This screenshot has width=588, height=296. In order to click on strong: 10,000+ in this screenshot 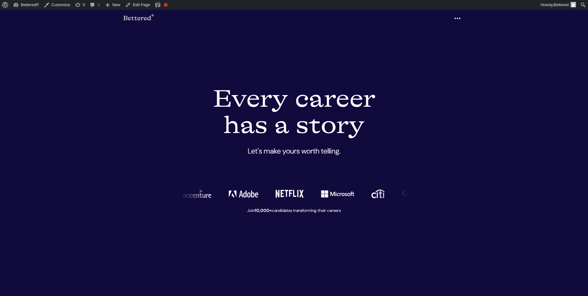, I will do `click(263, 211)`.